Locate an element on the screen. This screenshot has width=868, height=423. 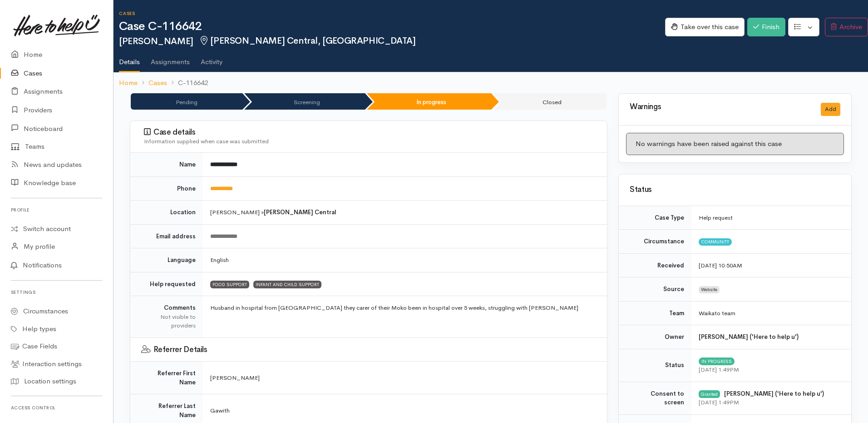
h6: Settings is located at coordinates (56, 292).